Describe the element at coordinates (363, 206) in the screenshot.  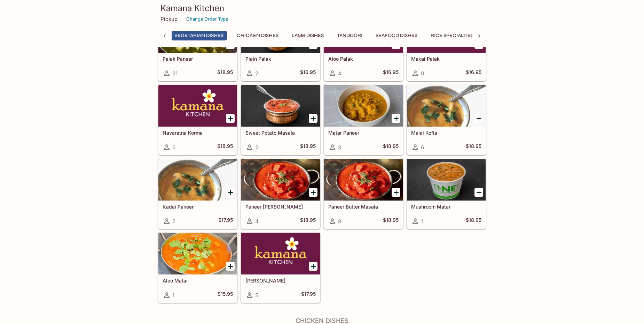
I see `h5: Paneer Butter Masala` at that location.